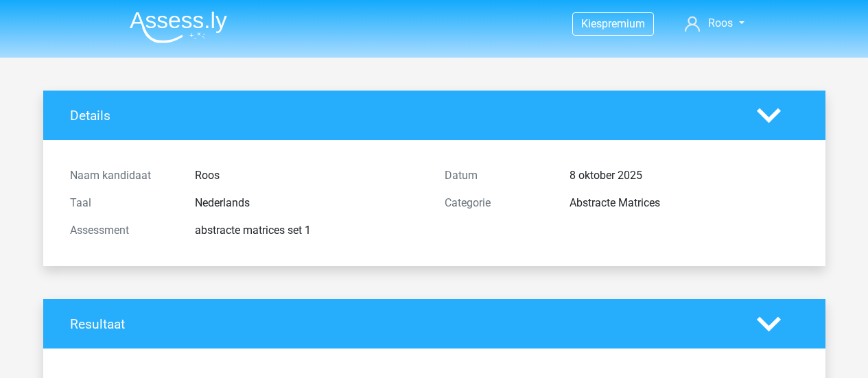 The image size is (868, 378). What do you see at coordinates (685, 175) in the screenshot?
I see `div: 8 oktober 2025` at bounding box center [685, 175].